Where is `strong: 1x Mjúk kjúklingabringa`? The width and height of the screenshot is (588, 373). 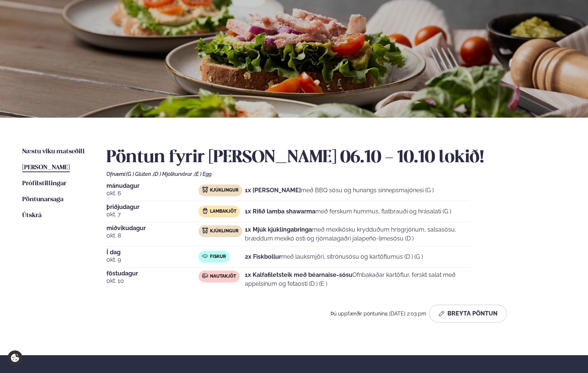 strong: 1x Mjúk kjúklingabringa is located at coordinates (278, 229).